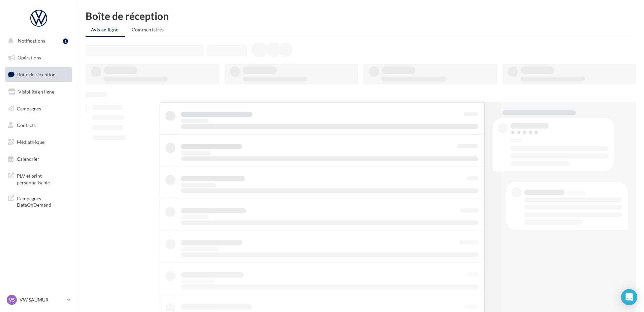 Image resolution: width=644 pixels, height=312 pixels. What do you see at coordinates (39, 125) in the screenshot?
I see `a: Contacts` at bounding box center [39, 125].